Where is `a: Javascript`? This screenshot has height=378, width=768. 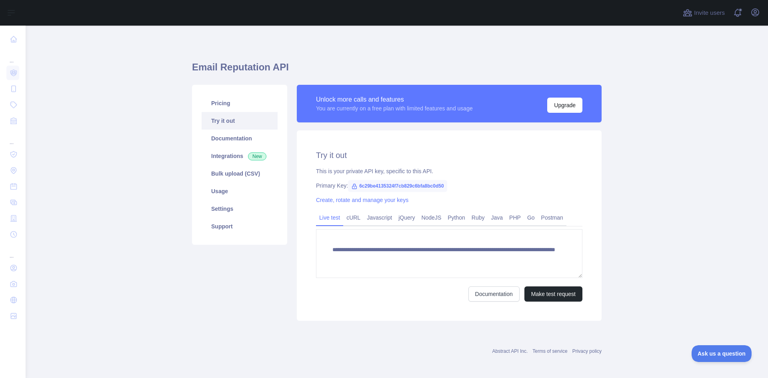
a: Javascript is located at coordinates (379, 218).